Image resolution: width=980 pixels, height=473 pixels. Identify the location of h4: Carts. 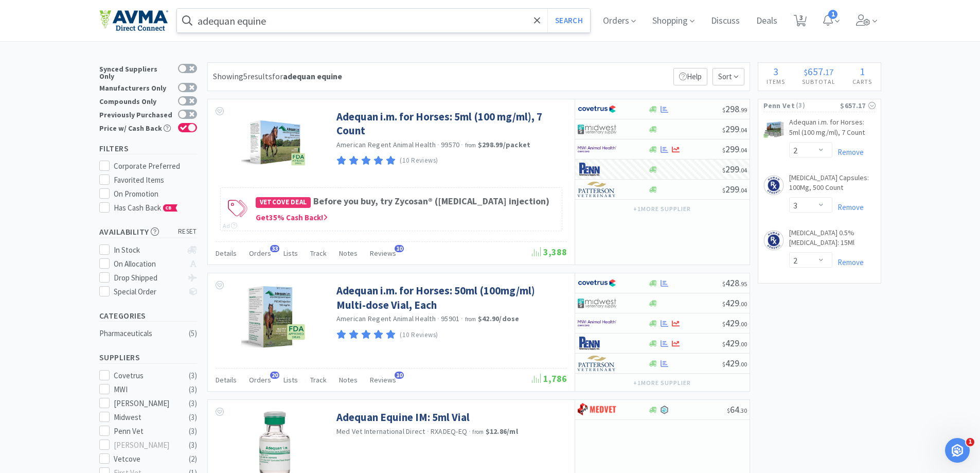
(863, 82).